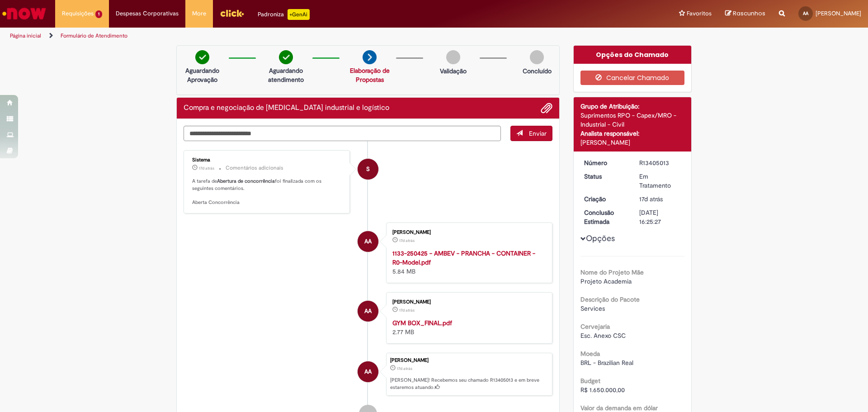  Describe the element at coordinates (255, 168) in the screenshot. I see `small: Comentários adicionais` at that location.